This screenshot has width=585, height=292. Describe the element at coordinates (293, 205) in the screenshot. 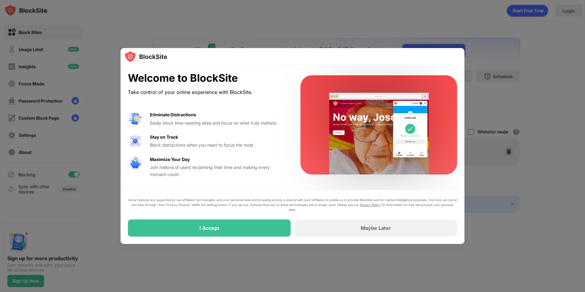

I see `div: Some features are supported by our affiliates’ technologies, and your personal data and browsing ...` at that location.